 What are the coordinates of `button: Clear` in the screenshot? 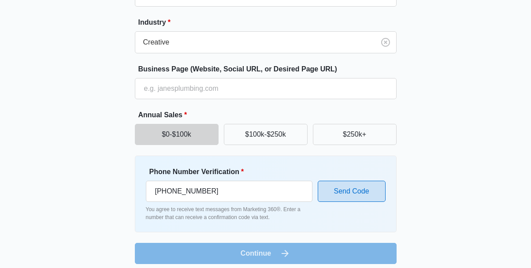 It's located at (386, 42).